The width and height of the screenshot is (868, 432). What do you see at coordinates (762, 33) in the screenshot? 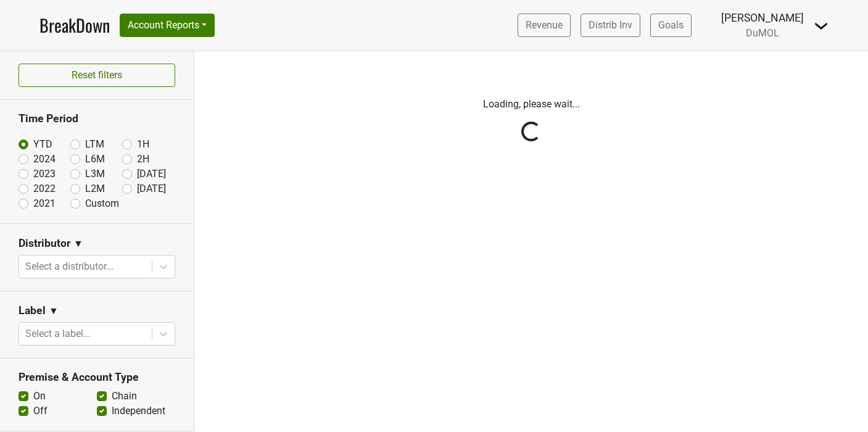
I see `span: DuMOL` at bounding box center [762, 33].